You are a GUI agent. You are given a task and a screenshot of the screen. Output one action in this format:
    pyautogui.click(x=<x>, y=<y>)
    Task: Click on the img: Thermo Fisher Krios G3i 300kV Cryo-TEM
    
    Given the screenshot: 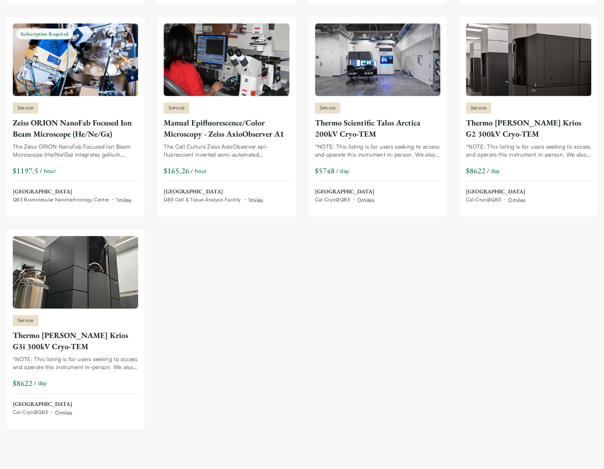 What is the action you would take?
    pyautogui.click(x=76, y=272)
    